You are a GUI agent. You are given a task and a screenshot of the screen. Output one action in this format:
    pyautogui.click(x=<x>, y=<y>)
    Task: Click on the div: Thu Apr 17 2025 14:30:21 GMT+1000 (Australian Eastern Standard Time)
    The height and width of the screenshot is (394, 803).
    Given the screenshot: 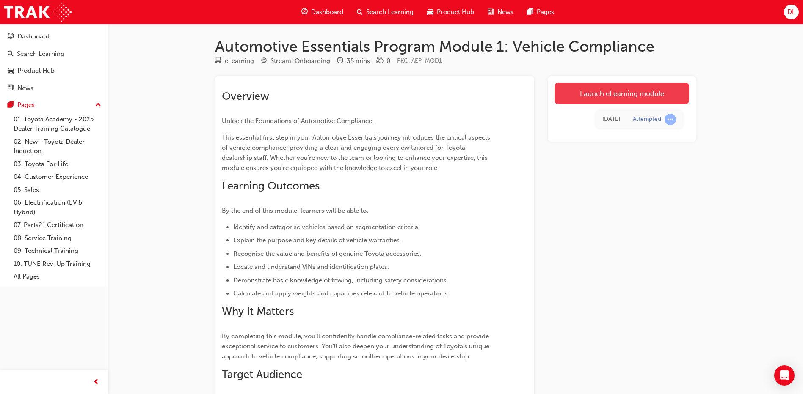 What is the action you would take?
    pyautogui.click(x=611, y=119)
    